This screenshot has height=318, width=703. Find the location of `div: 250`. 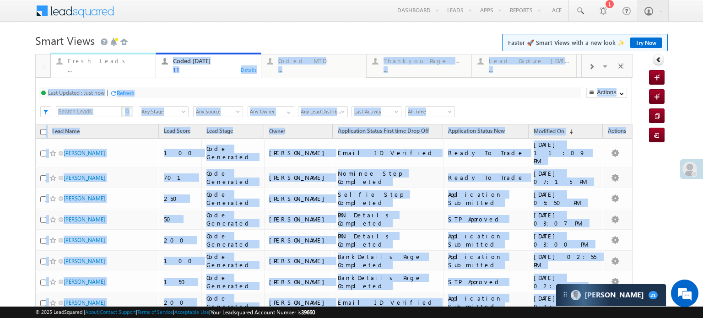

div: 250 is located at coordinates (181, 199).